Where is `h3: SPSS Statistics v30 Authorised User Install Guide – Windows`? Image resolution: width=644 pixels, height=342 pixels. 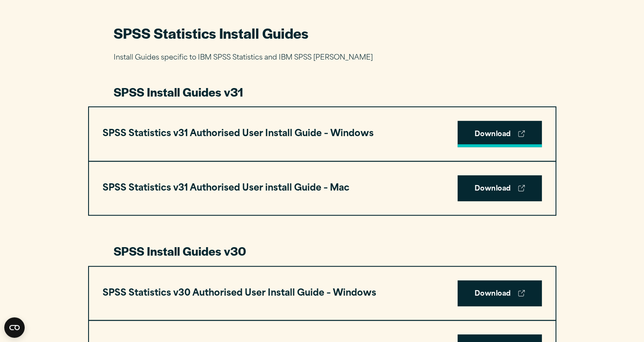 h3: SPSS Statistics v30 Authorised User Install Guide – Windows is located at coordinates (239, 293).